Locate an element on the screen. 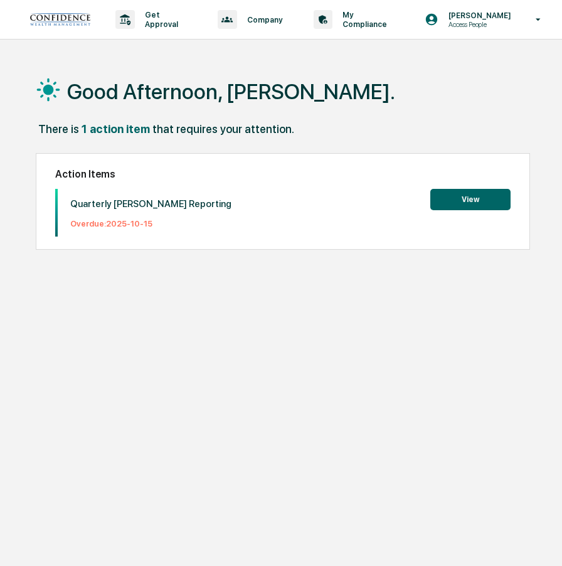 This screenshot has width=562, height=566. p: Get Approval is located at coordinates (164, 19).